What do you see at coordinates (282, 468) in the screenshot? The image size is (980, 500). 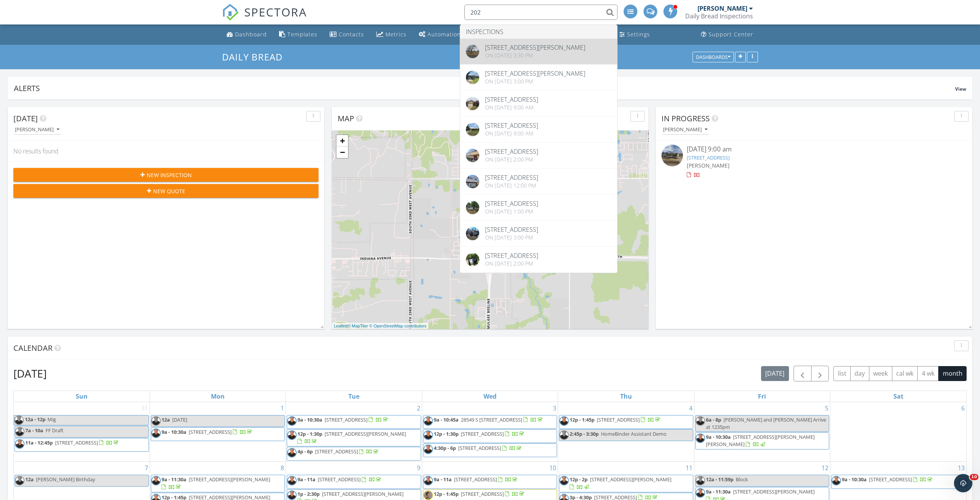 I see `a: Go to September 8, 2025` at bounding box center [282, 468].